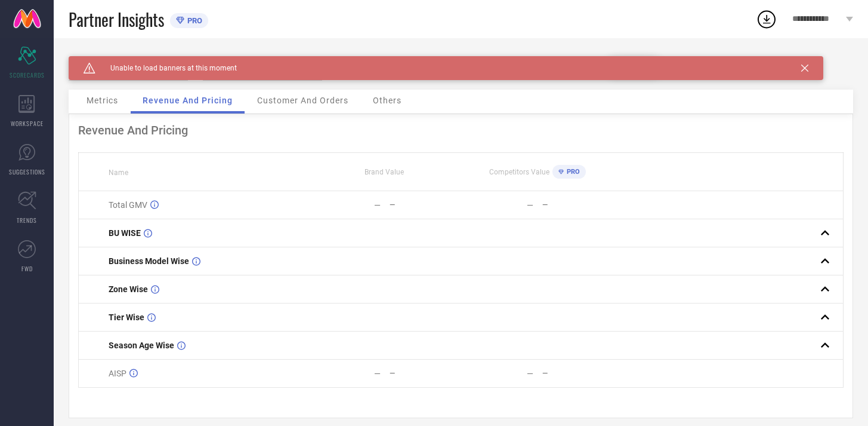 This screenshot has width=868, height=426. I want to click on span: TRENDS, so click(27, 220).